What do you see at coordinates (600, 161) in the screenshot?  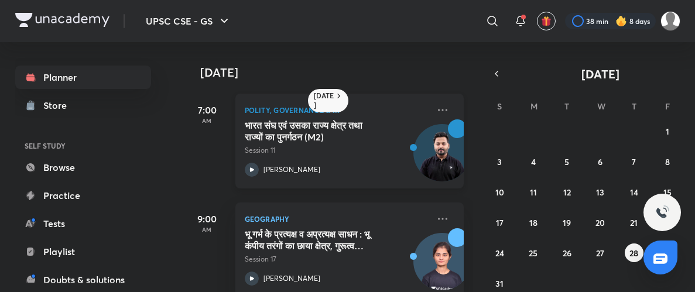 I see `abbr: August 6, 2025` at bounding box center [600, 161].